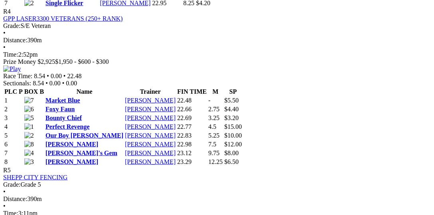 The image size is (434, 215). Describe the element at coordinates (233, 144) in the screenshot. I see `span: $12.00` at that location.